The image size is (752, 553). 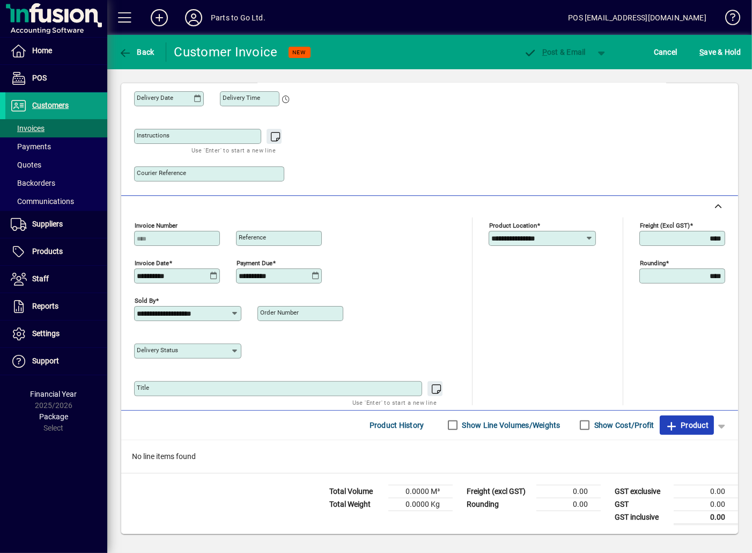 What do you see at coordinates (430, 456) in the screenshot?
I see `div: No line items found` at bounding box center [430, 456].